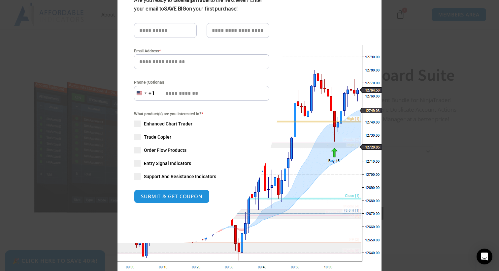 The image size is (499, 271). What do you see at coordinates (168, 124) in the screenshot?
I see `span: Enhanced Chart Trader` at bounding box center [168, 124].